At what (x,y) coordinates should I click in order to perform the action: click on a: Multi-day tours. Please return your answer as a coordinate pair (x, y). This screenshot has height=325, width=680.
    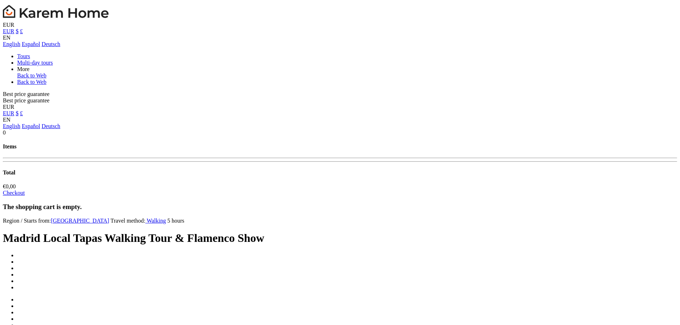
    Looking at the image, I should click on (35, 62).